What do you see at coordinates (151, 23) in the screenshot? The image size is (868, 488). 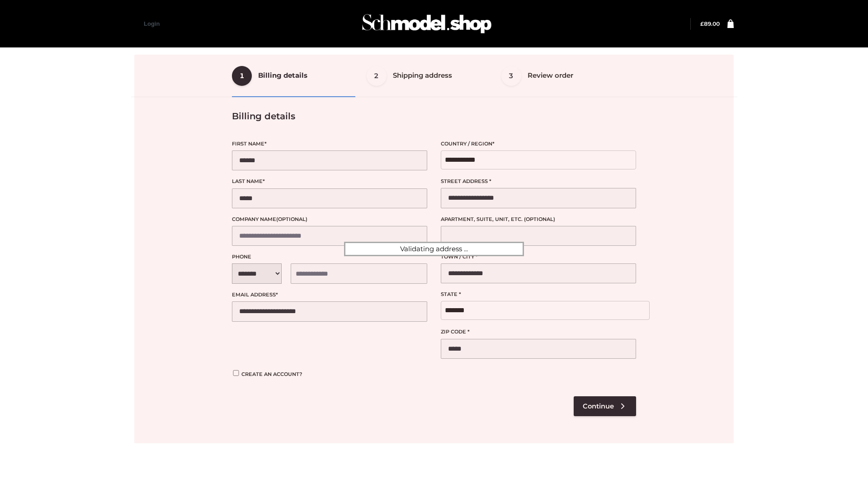 I see `a: Login` at bounding box center [151, 23].